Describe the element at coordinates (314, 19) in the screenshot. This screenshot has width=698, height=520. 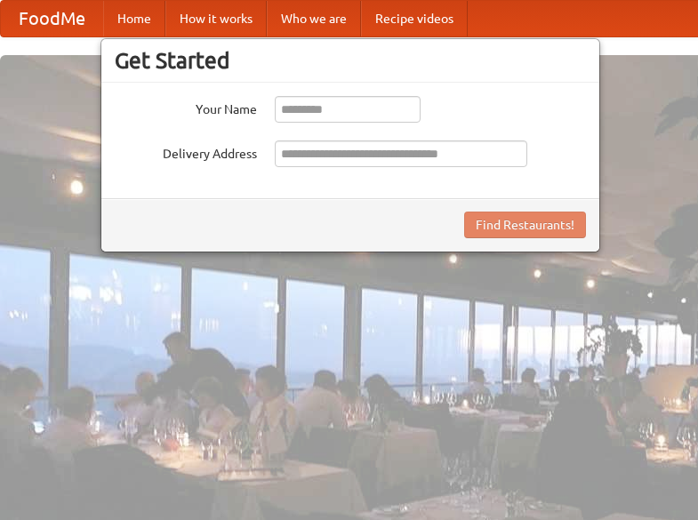
I see `a: Who we are` at that location.